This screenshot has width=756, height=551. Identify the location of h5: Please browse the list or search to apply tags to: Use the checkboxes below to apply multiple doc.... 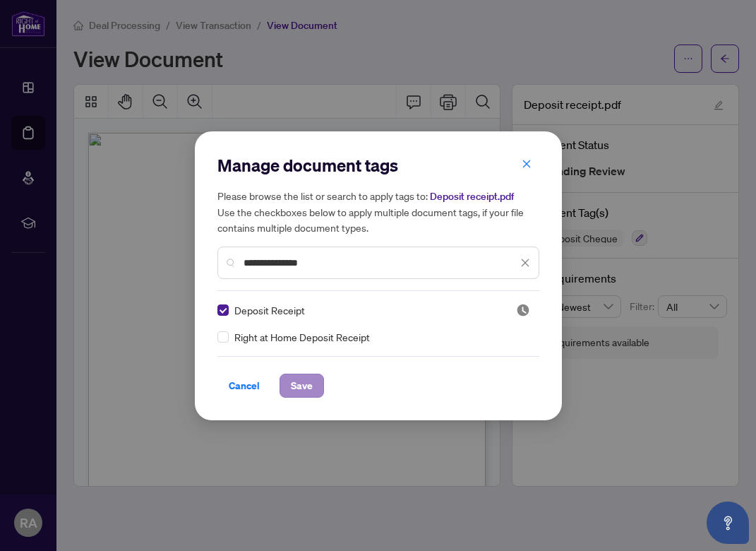
(378, 211).